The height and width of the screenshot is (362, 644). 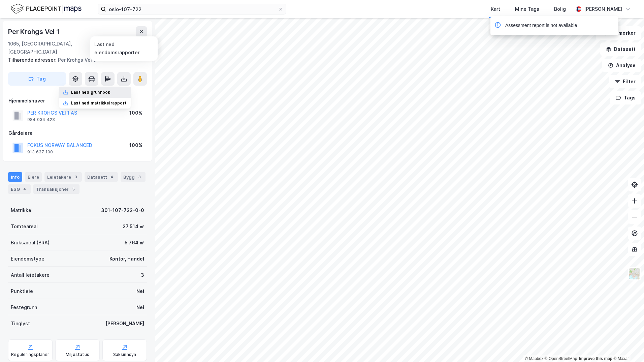 I want to click on button: Datasett, so click(x=620, y=49).